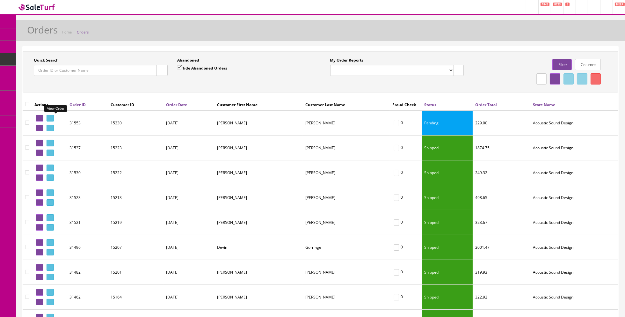 This screenshot has height=317, width=625. What do you see at coordinates (136, 148) in the screenshot?
I see `td: 15223` at bounding box center [136, 148].